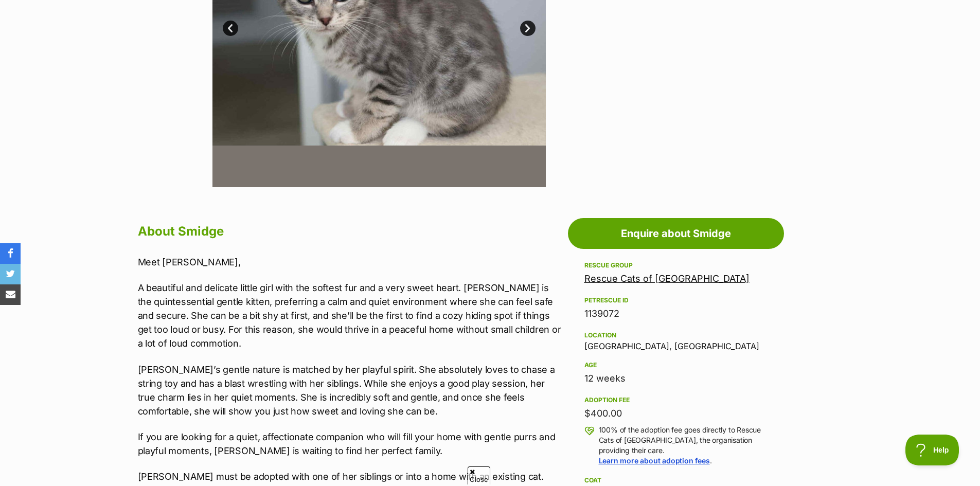  I want to click on div: $400.00, so click(676, 414).